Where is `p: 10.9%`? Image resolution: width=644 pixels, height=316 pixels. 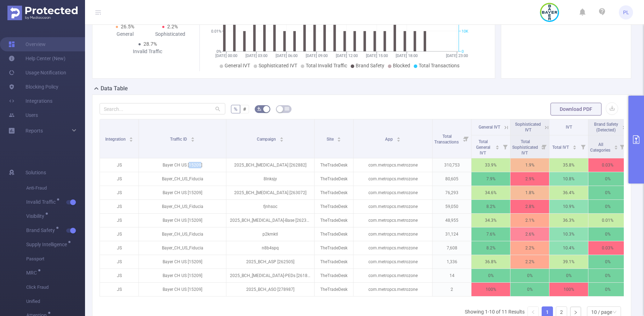
p: 10.9% is located at coordinates (569, 207).